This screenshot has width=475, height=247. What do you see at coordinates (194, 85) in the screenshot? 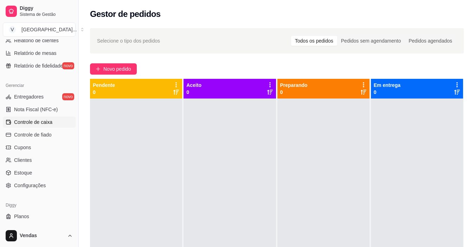
I see `p: Aceito` at bounding box center [194, 85].